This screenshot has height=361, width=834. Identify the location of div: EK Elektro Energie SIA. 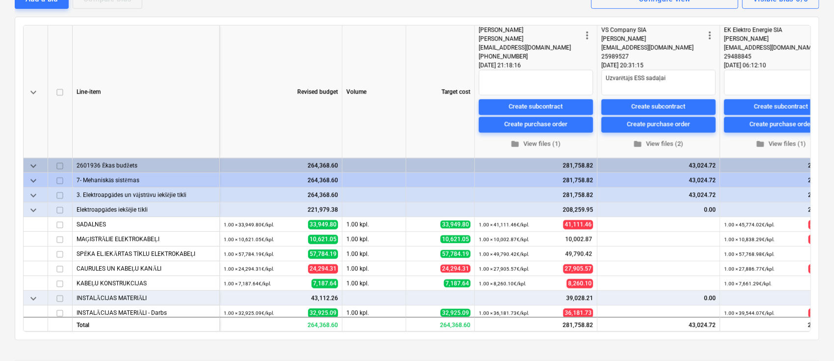
(775, 30).